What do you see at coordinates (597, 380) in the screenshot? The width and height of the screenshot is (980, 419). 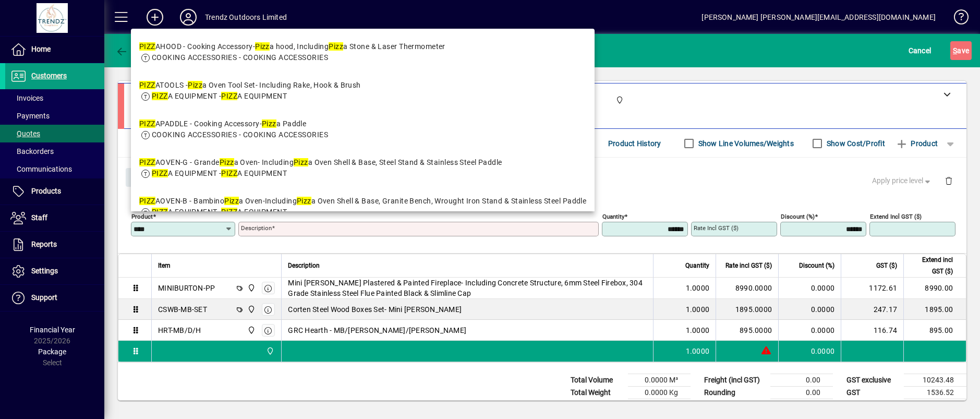 I see `td: Total Volume` at bounding box center [597, 380].